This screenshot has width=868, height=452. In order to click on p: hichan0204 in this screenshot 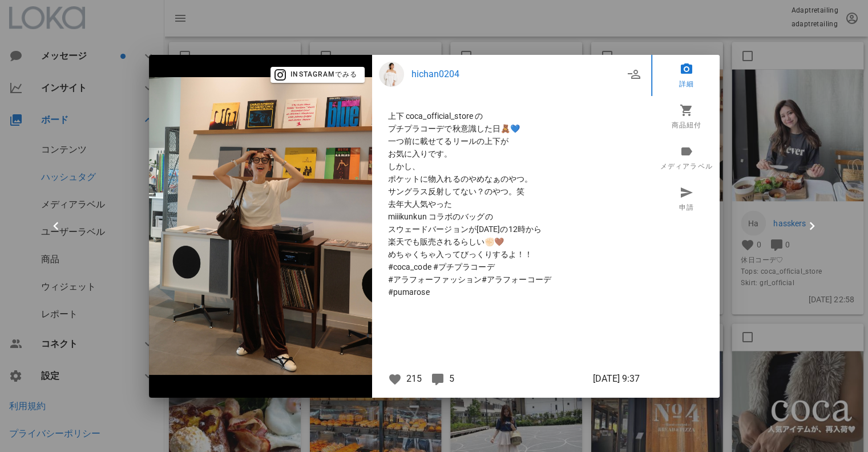, I will do `click(518, 74)`.